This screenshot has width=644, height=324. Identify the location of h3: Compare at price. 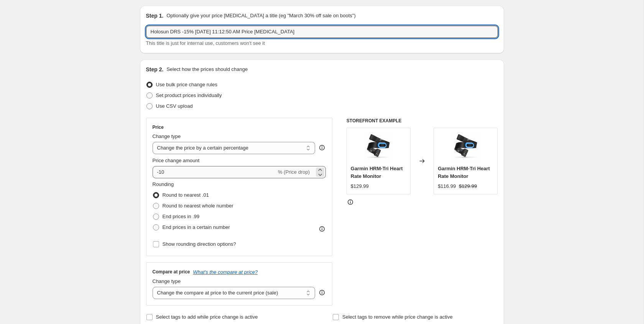
(171, 272).